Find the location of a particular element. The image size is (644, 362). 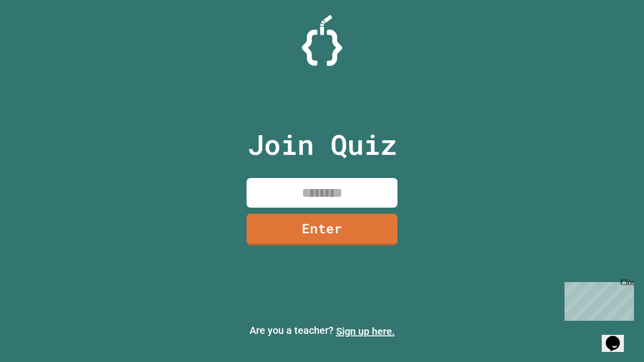

p: Are you a teacher? is located at coordinates (322, 331).